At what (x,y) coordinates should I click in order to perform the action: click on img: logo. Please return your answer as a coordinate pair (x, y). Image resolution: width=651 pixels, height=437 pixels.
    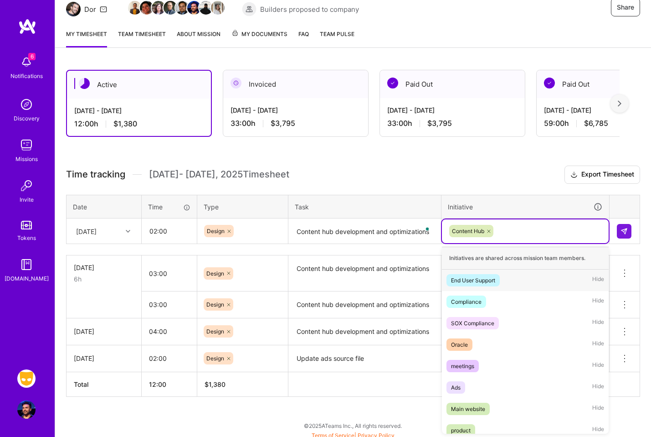
    Looking at the image, I should click on (27, 26).